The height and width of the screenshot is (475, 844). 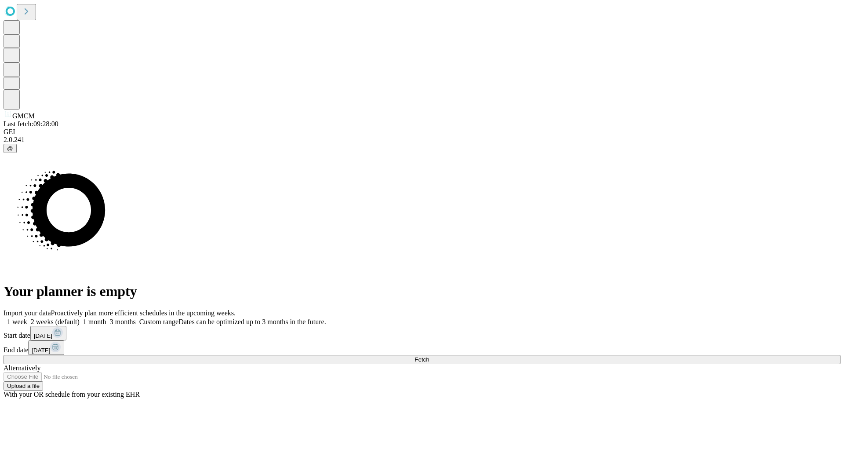 What do you see at coordinates (421, 359) in the screenshot?
I see `span: Fetch` at bounding box center [421, 359].